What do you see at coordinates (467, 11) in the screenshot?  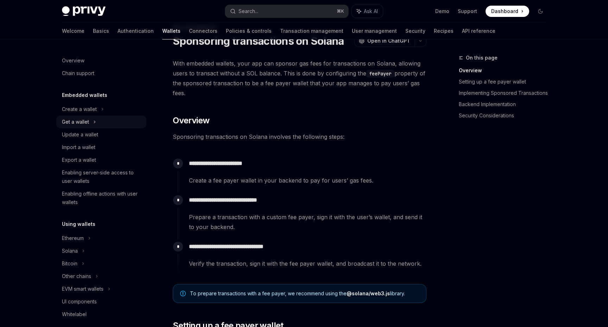 I see `a: Support` at bounding box center [467, 11].